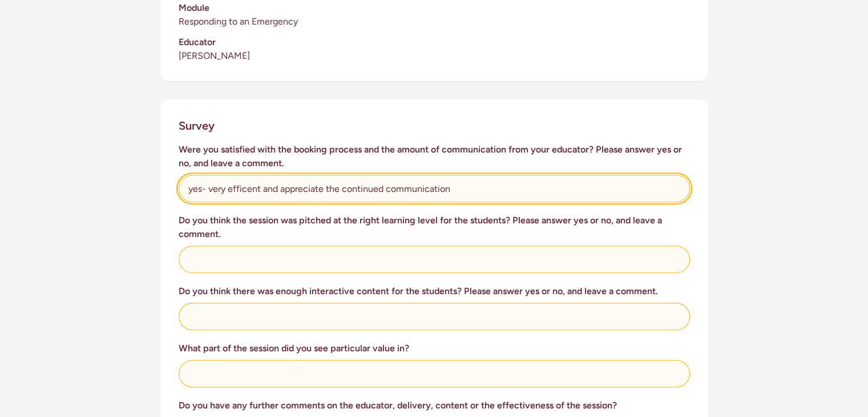 This screenshot has width=868, height=417. What do you see at coordinates (435, 42) in the screenshot?
I see `h3: Educator` at bounding box center [435, 42].